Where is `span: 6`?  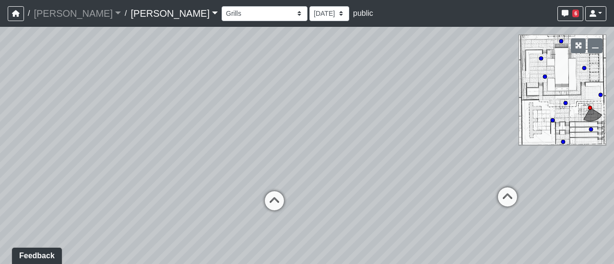
span: 6 is located at coordinates (576, 13).